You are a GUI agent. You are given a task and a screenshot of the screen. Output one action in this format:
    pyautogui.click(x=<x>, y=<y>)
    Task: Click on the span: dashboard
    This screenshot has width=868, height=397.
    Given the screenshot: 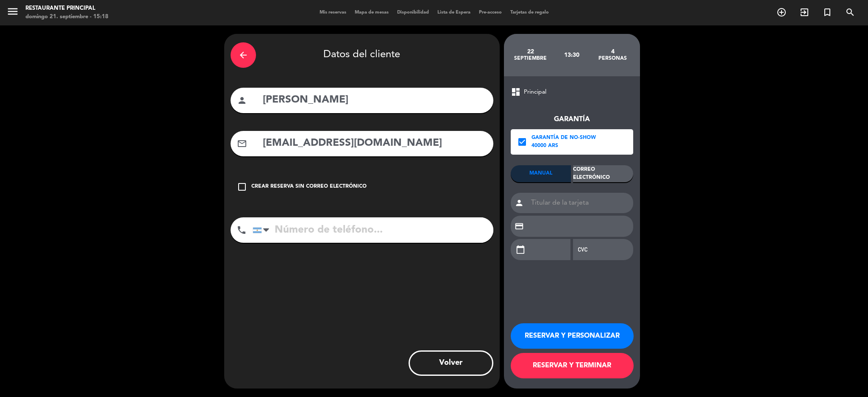 What is the action you would take?
    pyautogui.click(x=516, y=92)
    